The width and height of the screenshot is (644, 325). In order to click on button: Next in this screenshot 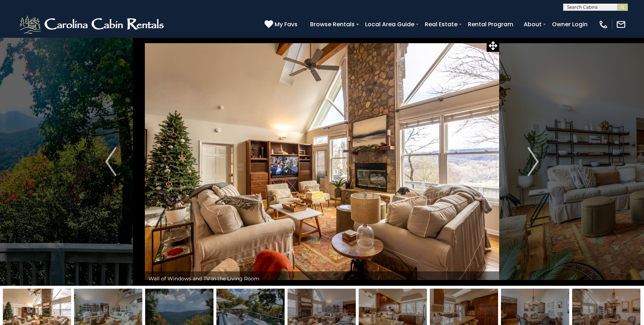, I will do `click(533, 162)`.